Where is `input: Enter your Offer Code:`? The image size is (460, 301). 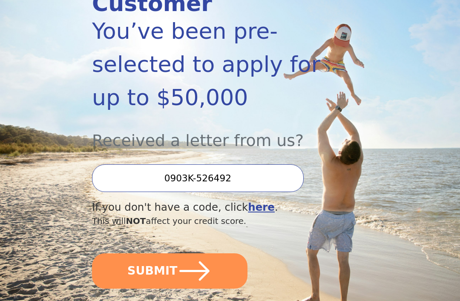 input: Enter your Offer Code: is located at coordinates (198, 178).